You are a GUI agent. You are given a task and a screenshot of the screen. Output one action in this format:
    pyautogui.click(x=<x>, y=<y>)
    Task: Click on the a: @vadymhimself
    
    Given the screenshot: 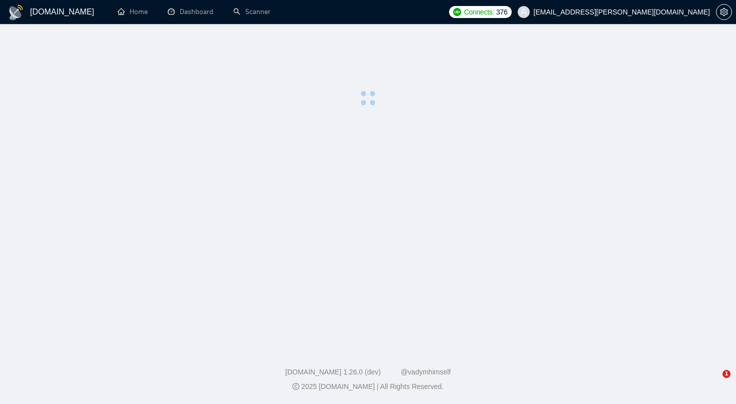 What is the action you would take?
    pyautogui.click(x=426, y=372)
    